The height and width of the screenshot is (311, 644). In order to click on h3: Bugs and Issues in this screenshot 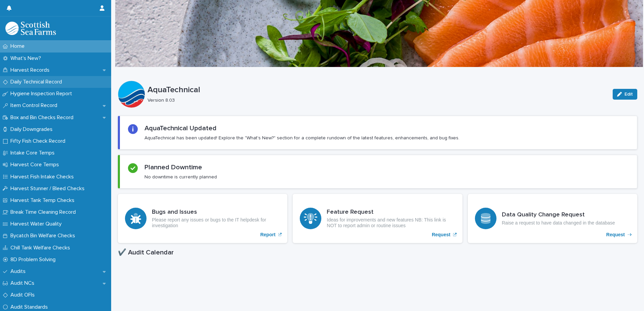, I will do `click(216, 213)`.